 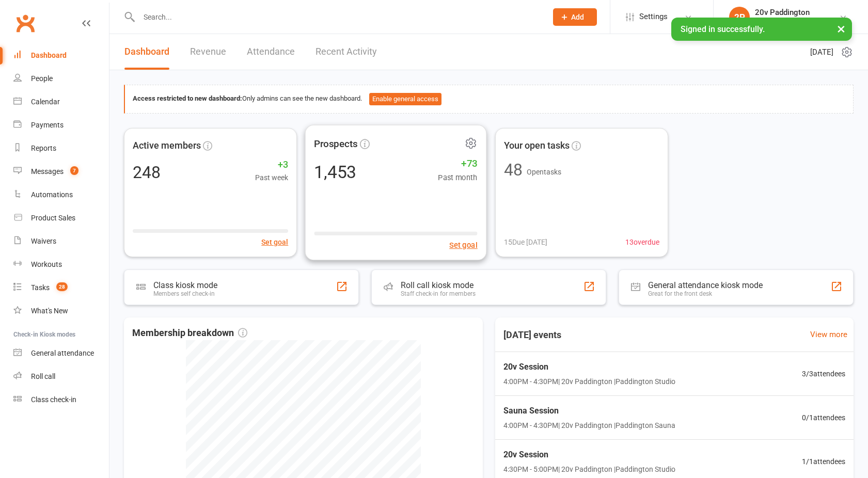 I want to click on span: Your open tasks, so click(x=537, y=146).